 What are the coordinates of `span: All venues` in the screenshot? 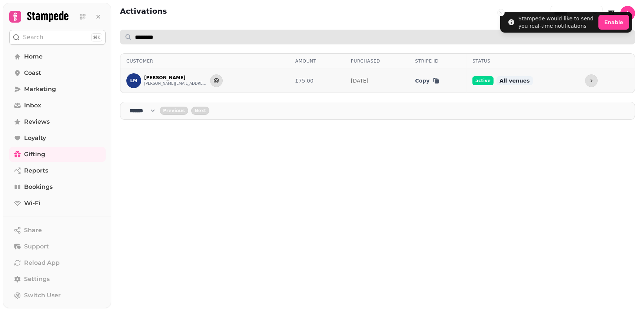 It's located at (515, 81).